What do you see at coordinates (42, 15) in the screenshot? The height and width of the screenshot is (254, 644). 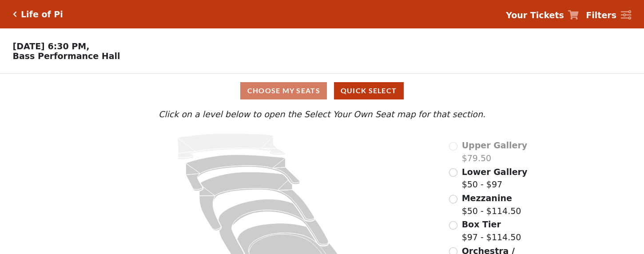 I see `h5: Life of Pi` at bounding box center [42, 15].